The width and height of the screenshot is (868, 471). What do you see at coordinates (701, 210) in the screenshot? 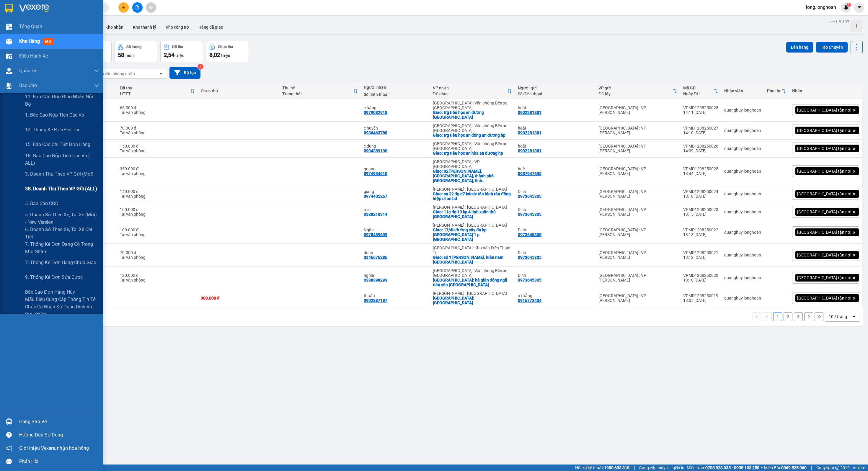
I see `div: VPMD1208250023` at bounding box center [701, 210].